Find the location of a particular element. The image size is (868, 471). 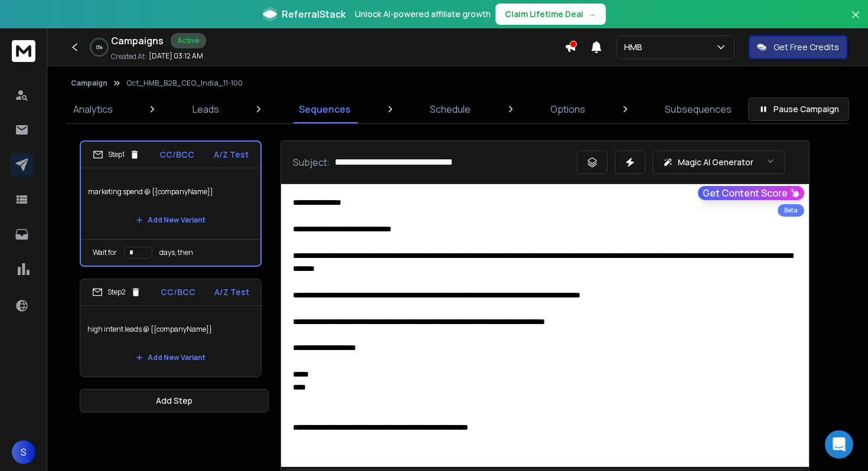

a: Leads is located at coordinates (205, 109).